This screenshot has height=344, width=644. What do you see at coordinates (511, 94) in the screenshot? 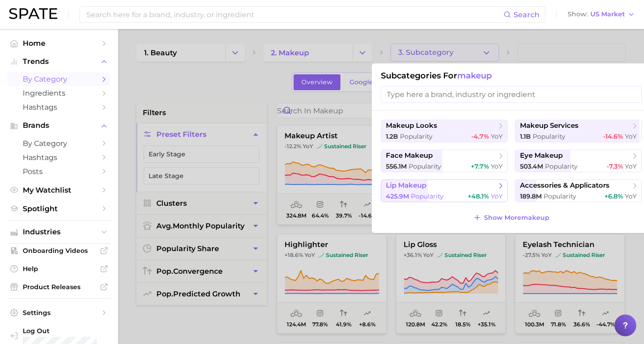
I see `input: Type here a brand, industry or ingredient` at bounding box center [511, 94].